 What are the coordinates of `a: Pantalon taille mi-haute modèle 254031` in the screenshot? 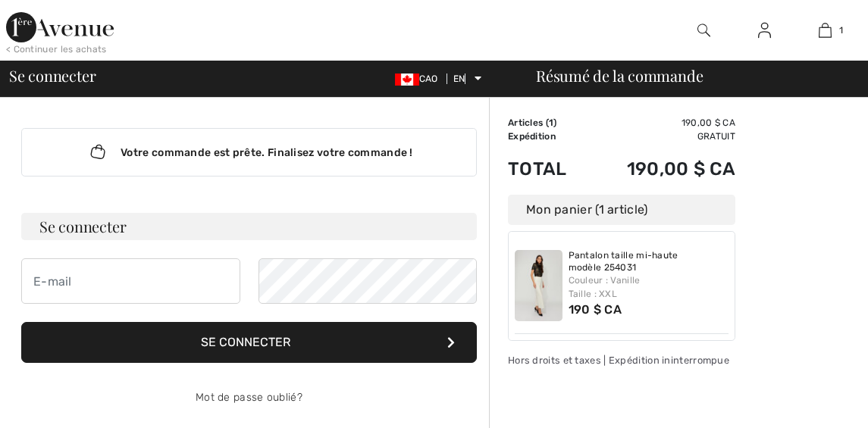 It's located at (649, 262).